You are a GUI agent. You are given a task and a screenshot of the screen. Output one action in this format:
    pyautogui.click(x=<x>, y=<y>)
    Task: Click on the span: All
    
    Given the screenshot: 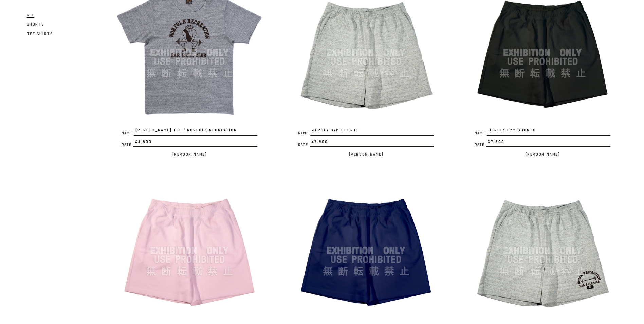 What is the action you would take?
    pyautogui.click(x=31, y=15)
    